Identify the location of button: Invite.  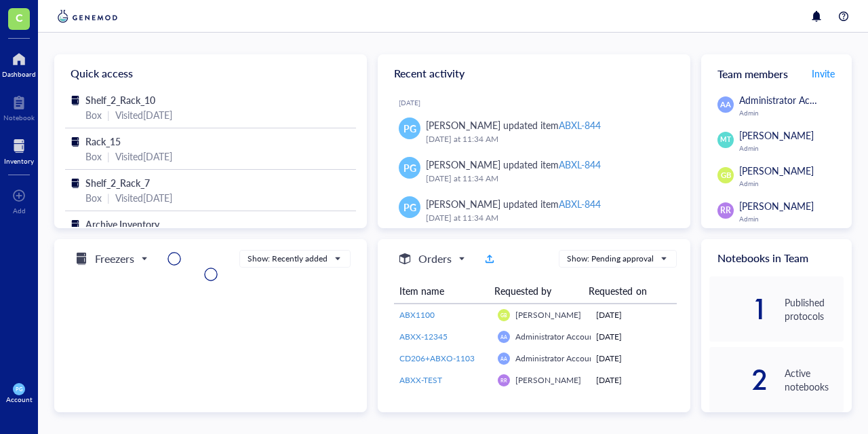
(823, 74).